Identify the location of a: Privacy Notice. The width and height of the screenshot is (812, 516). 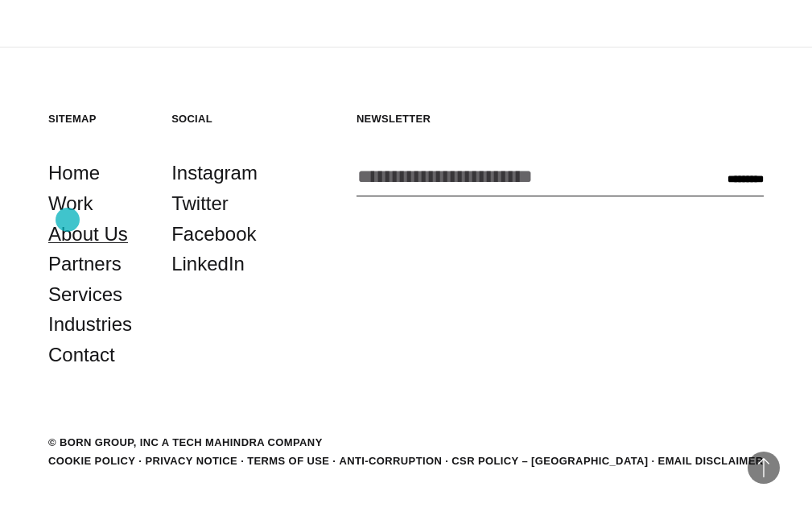
(190, 460).